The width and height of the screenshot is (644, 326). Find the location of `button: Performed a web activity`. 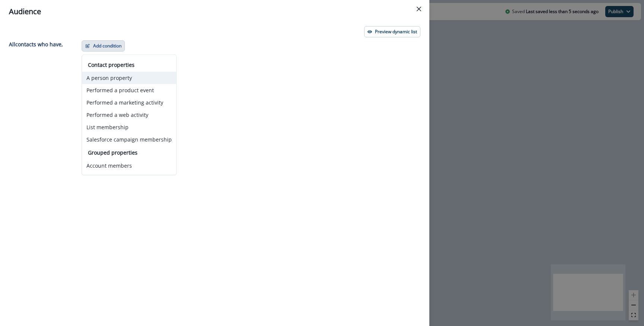

button: Performed a web activity is located at coordinates (129, 115).